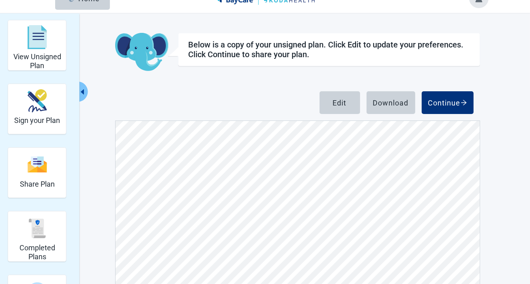 The height and width of the screenshot is (284, 530). What do you see at coordinates (37, 164) in the screenshot?
I see `img: Share Plan` at bounding box center [37, 164].